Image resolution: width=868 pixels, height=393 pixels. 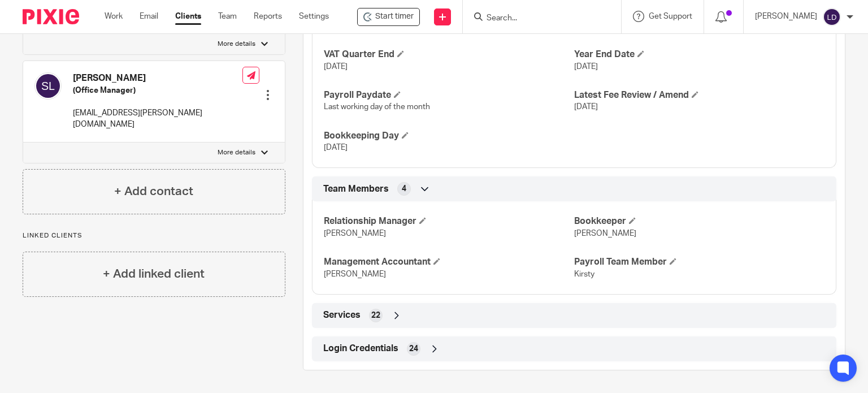 I want to click on h4: + Add contact, so click(x=154, y=191).